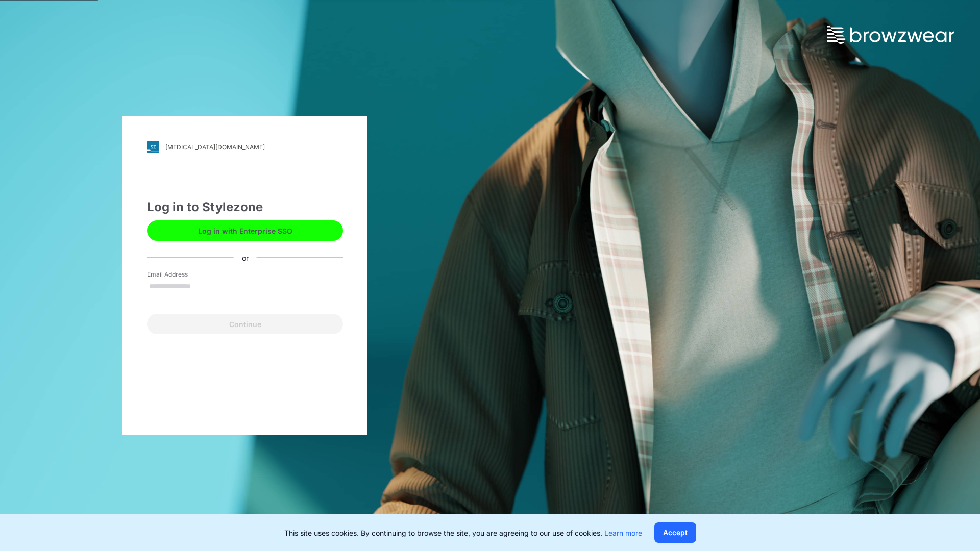 Image resolution: width=980 pixels, height=551 pixels. I want to click on div: or, so click(245, 258).